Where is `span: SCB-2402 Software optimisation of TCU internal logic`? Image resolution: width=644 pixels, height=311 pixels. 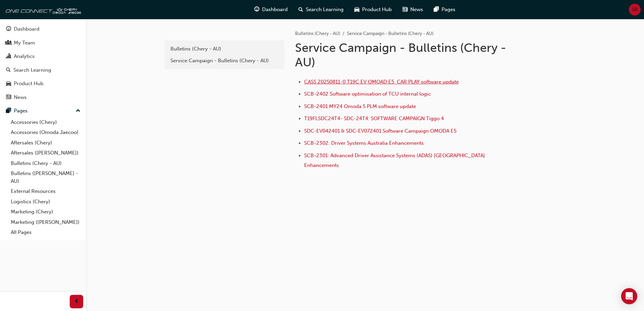
span: SCB-2402 Software optimisation of TCU internal logic is located at coordinates (367, 94).